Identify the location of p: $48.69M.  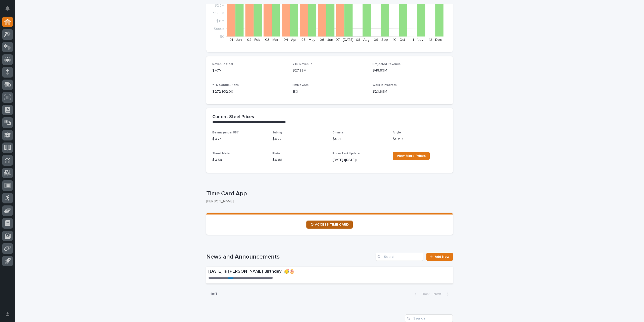
(409, 70).